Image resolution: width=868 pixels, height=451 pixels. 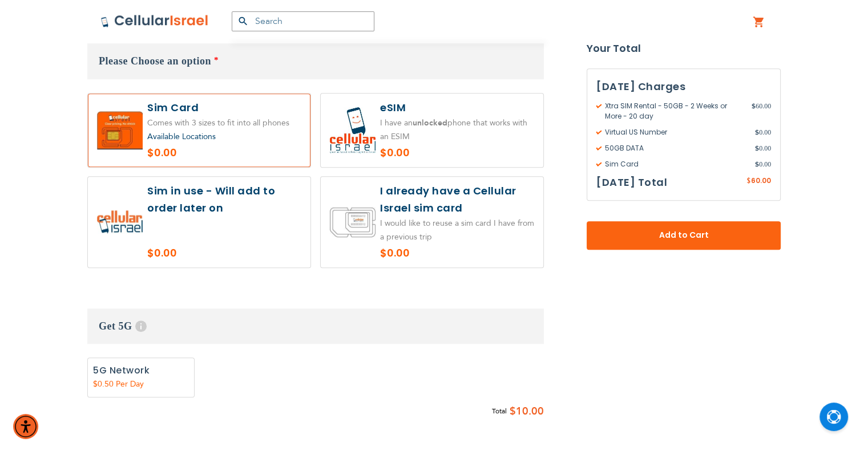 I want to click on span: Available Locations, so click(x=182, y=136).